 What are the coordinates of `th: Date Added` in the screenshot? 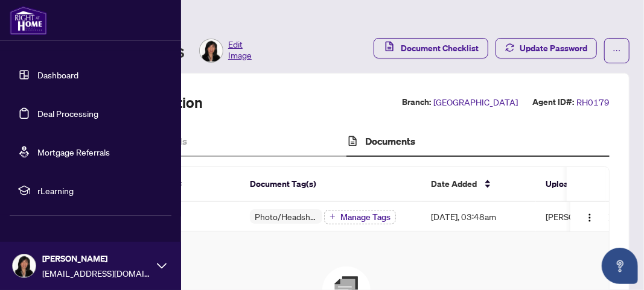 It's located at (479, 185).